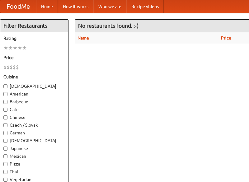 The height and width of the screenshot is (182, 249). Describe the element at coordinates (76, 7) in the screenshot. I see `a: How it works` at that location.